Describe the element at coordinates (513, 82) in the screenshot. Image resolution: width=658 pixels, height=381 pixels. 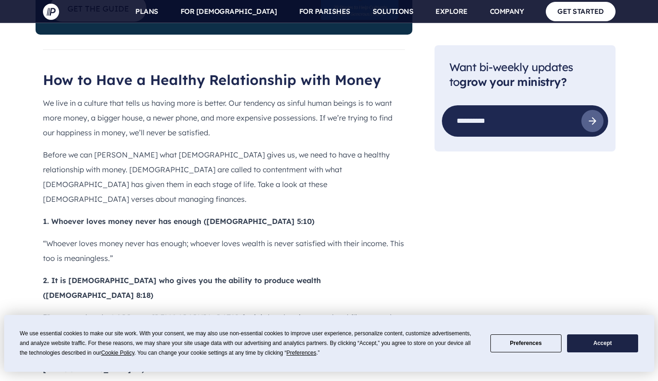
I see `strong: grow your ministry?` at that location.